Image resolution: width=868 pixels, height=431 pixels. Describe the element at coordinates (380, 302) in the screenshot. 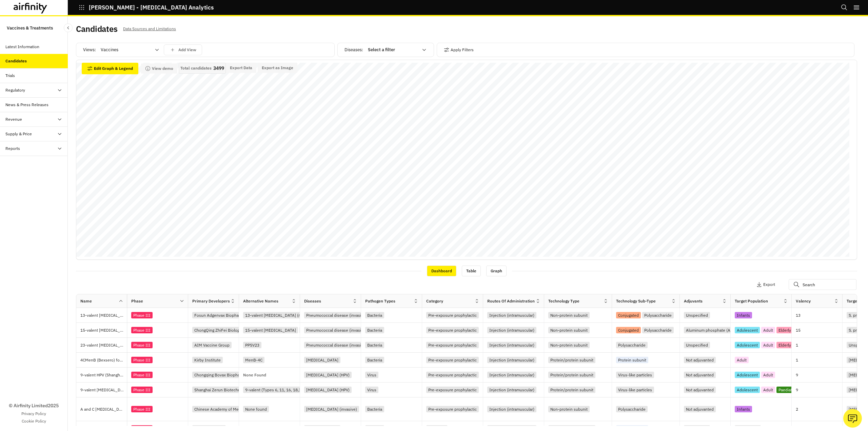

I see `div: Pathogen Types` at that location.